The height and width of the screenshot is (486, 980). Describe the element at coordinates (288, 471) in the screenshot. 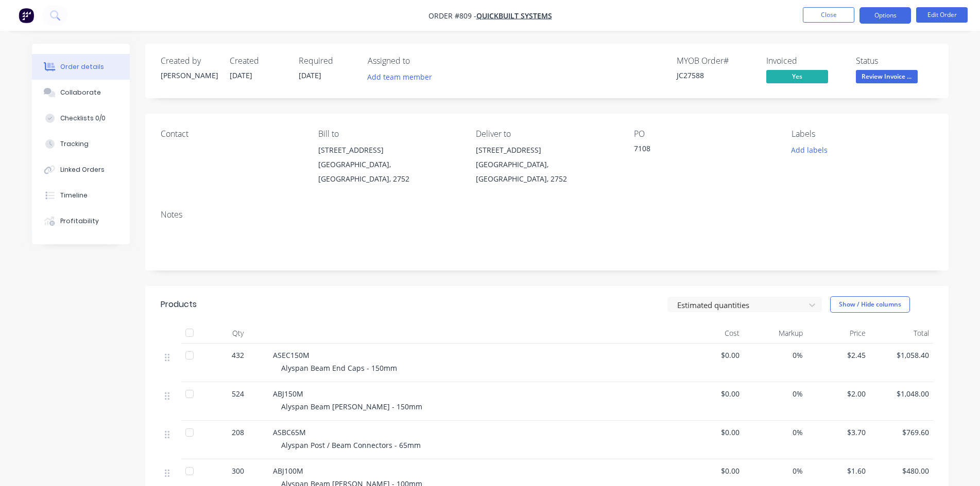

I see `span: ABJ100M` at that location.